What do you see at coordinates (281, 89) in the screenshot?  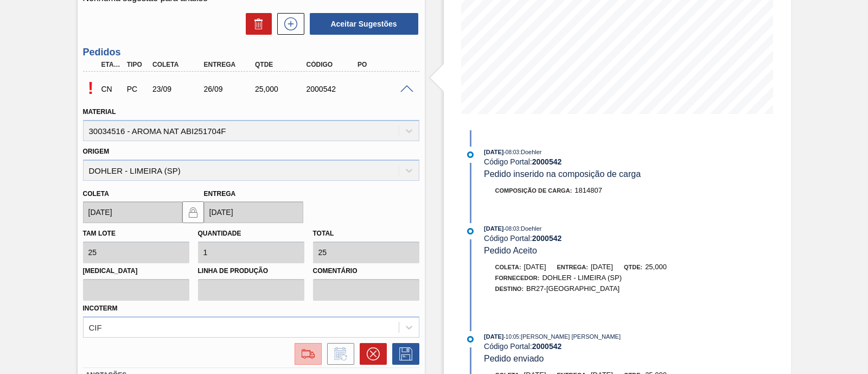 I see `div: 25,000` at bounding box center [281, 89].